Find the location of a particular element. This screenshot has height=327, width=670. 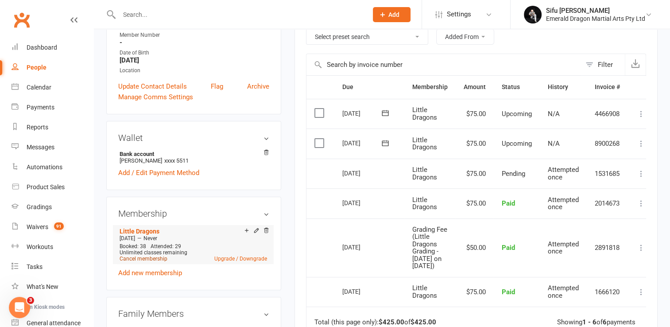

input: Search by invoice number is located at coordinates (444, 65).